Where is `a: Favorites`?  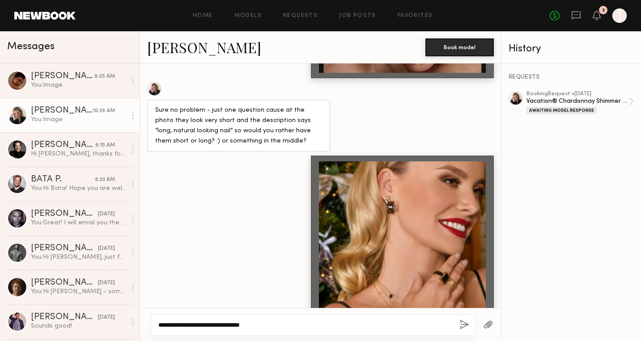 a: Favorites is located at coordinates (415, 16).